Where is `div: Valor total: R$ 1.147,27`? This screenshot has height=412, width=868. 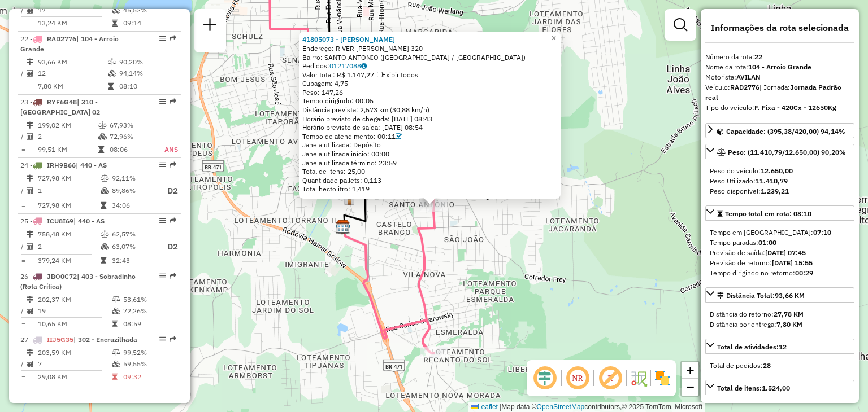
div: Valor total: R$ 1.147,27 is located at coordinates (429, 75).